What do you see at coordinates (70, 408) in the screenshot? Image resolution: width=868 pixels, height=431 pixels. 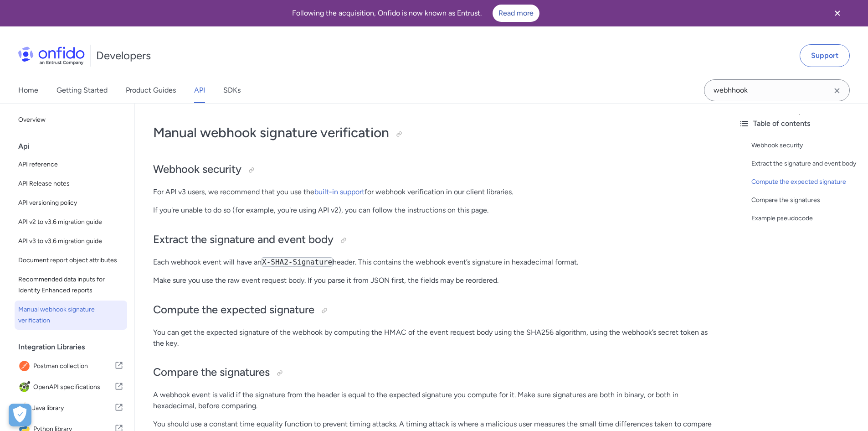 I see `a: IconJava libraryJava library` at bounding box center [70, 408].